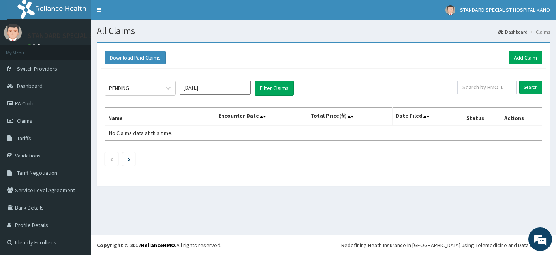  What do you see at coordinates (88, 36) in the screenshot?
I see `p: STANDARD SPECIALIST HOSPITAL KANO` at bounding box center [88, 36].